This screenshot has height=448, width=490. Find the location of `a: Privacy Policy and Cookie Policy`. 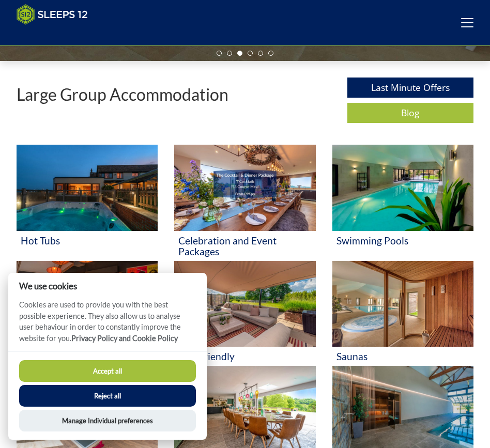

a: Privacy Policy and Cookie Policy is located at coordinates (125, 338).